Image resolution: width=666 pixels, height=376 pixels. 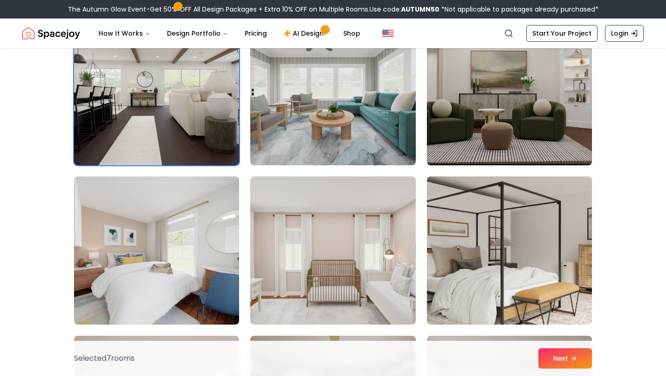 What do you see at coordinates (229, 33) in the screenshot?
I see `nav: Main` at bounding box center [229, 33].